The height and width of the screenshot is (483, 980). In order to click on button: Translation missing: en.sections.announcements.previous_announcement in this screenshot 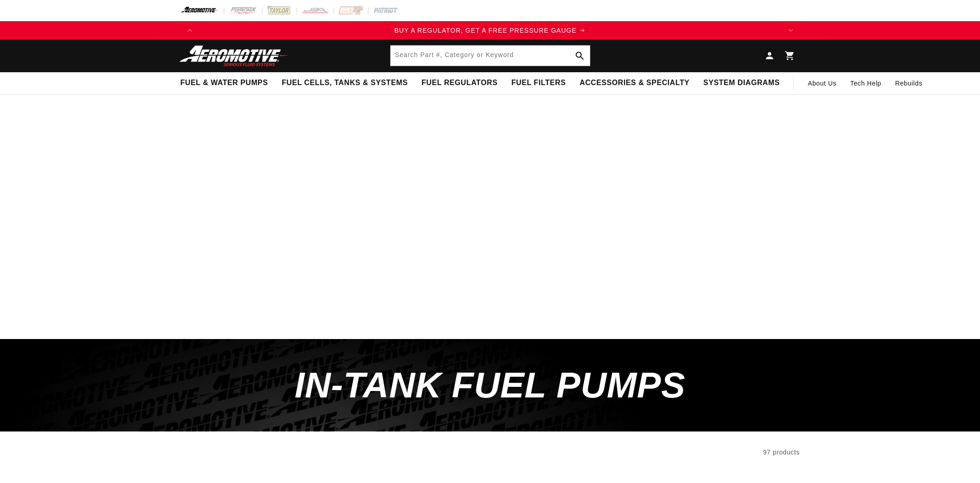, I will do `click(190, 30)`.